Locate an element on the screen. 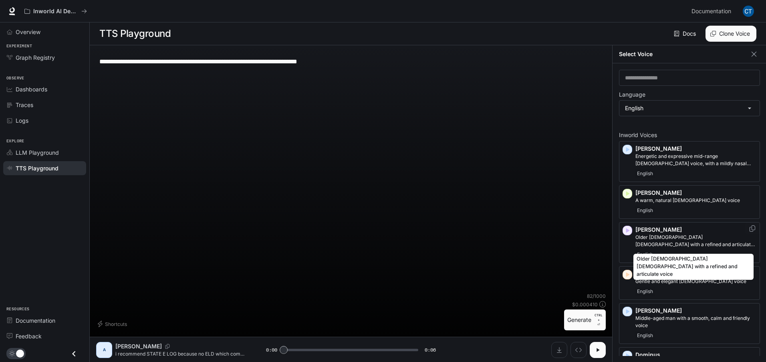 This screenshot has height=362, width=766. a: TTS Playground is located at coordinates (44, 168).